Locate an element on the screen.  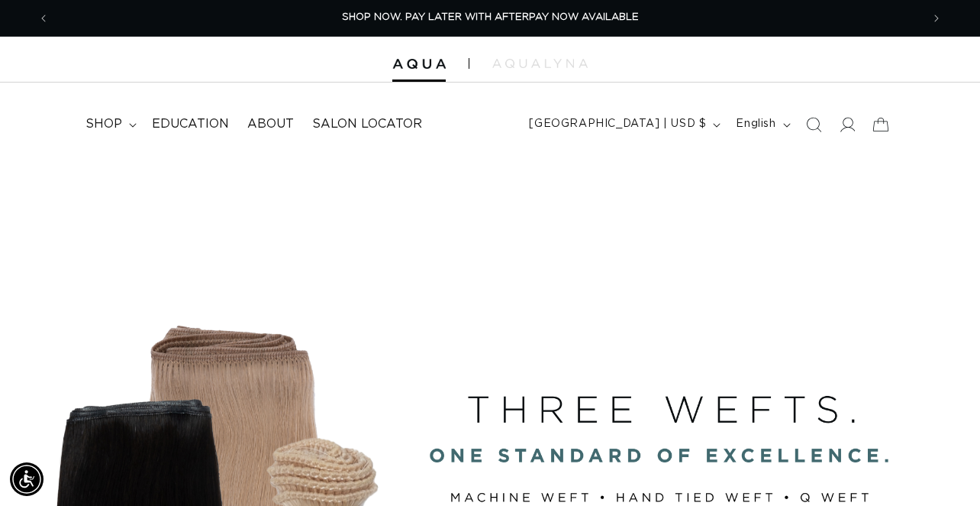
span: SHOP NOW. PAY LATER WITH AFTERPAY NOW AVAILABLE is located at coordinates (490, 17).